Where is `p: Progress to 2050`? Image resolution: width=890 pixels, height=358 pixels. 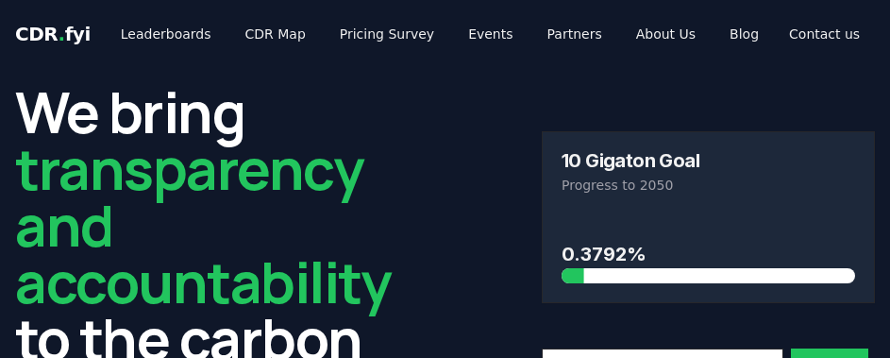
p: Progress to 2050 is located at coordinates (708, 185).